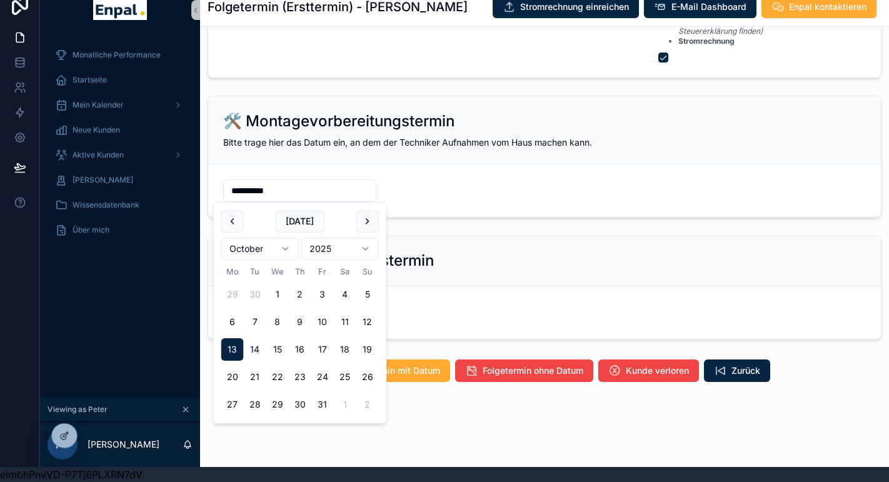 This screenshot has width=889, height=482. What do you see at coordinates (706, 41) in the screenshot?
I see `strong: Stromrechnung` at bounding box center [706, 41].